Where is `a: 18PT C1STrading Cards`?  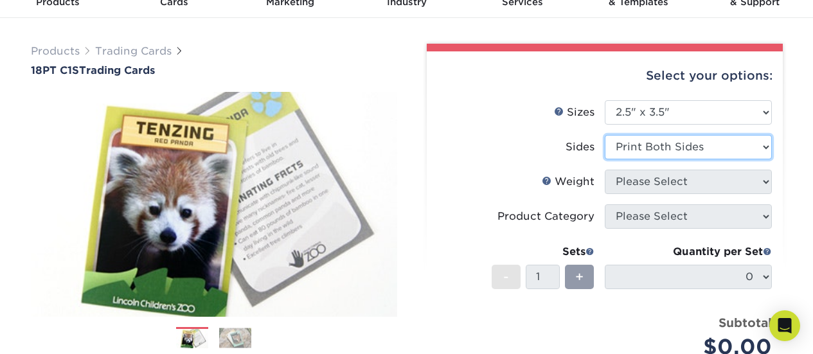
a: 18PT C1STrading Cards is located at coordinates (214, 70).